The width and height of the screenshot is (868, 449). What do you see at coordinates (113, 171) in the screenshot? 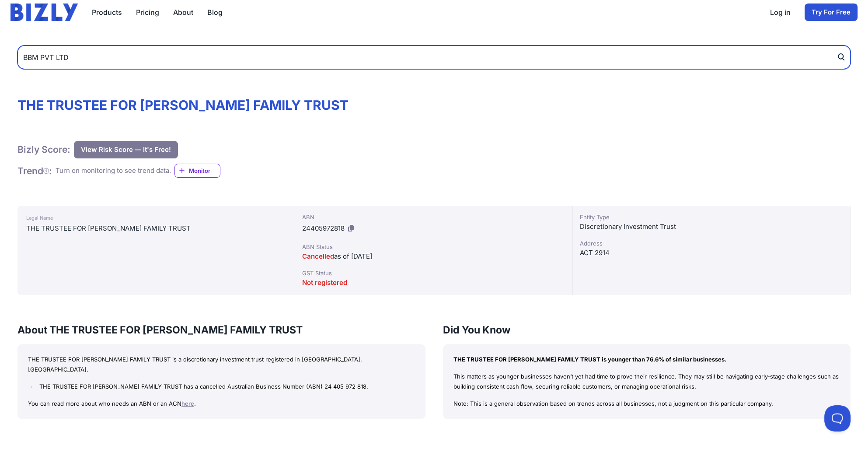
I see `div: Turn on monitoring to see trend data.` at bounding box center [113, 171].